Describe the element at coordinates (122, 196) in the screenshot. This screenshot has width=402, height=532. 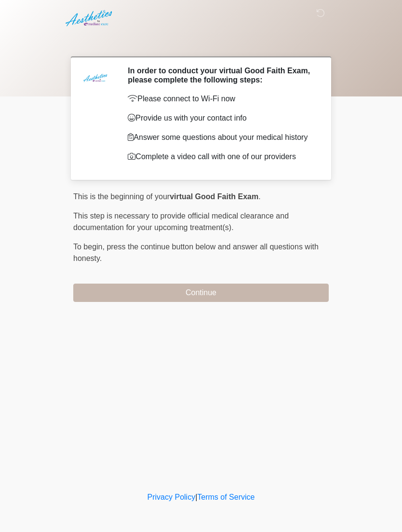
I see `span: This is the beginning of your` at that location.